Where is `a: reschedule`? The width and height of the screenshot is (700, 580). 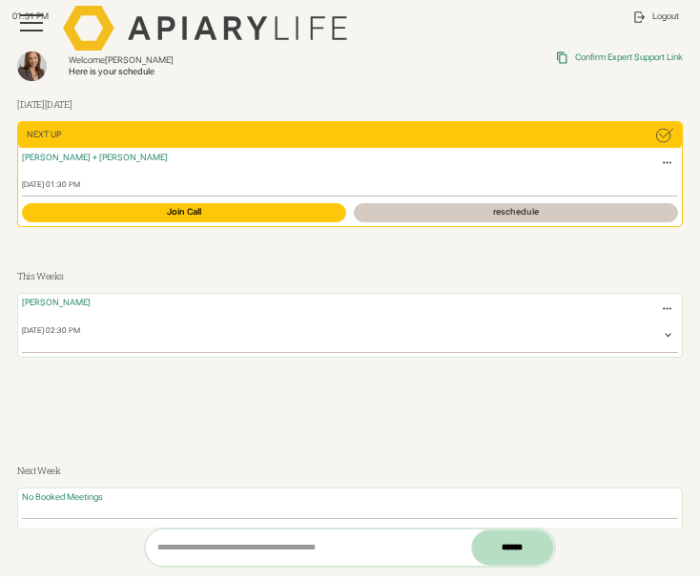 a: reschedule is located at coordinates (515, 213).